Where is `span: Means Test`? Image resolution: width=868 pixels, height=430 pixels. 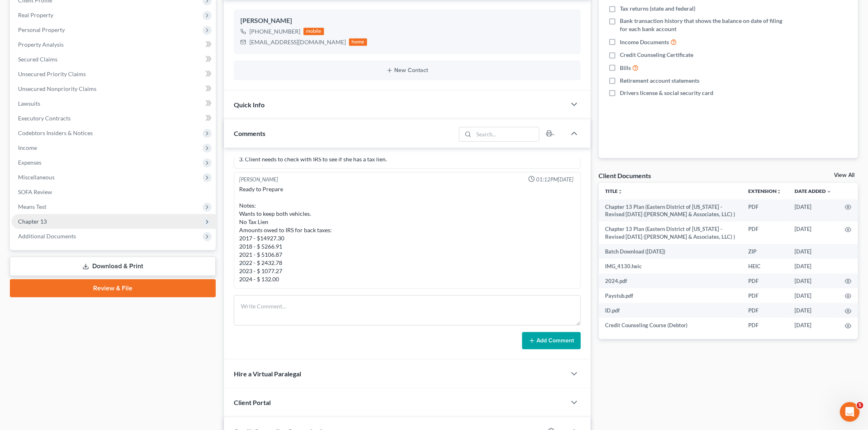
span: Means Test is located at coordinates (32, 206).